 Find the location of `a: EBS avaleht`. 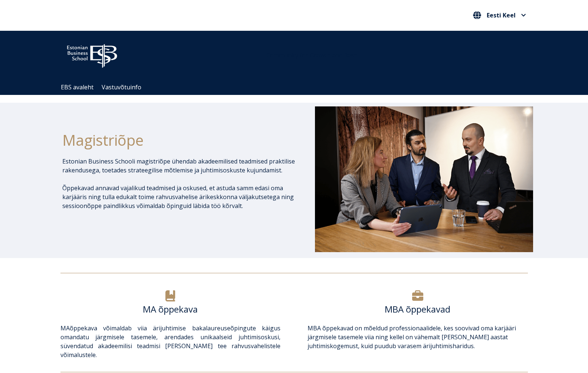

a: EBS avaleht is located at coordinates (77, 87).